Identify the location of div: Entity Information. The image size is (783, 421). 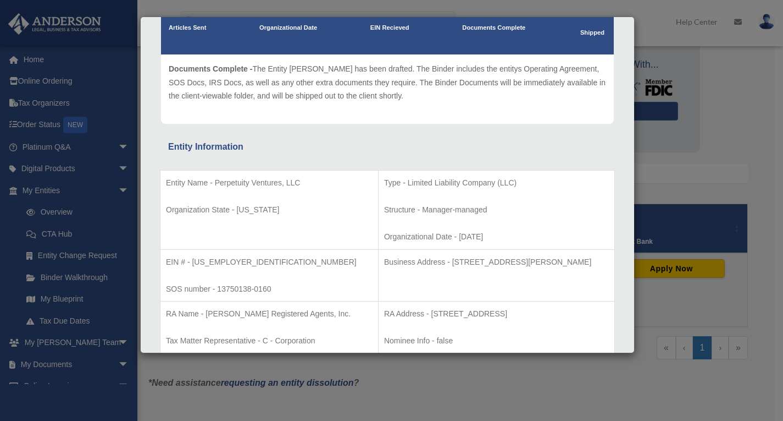
(388, 147).